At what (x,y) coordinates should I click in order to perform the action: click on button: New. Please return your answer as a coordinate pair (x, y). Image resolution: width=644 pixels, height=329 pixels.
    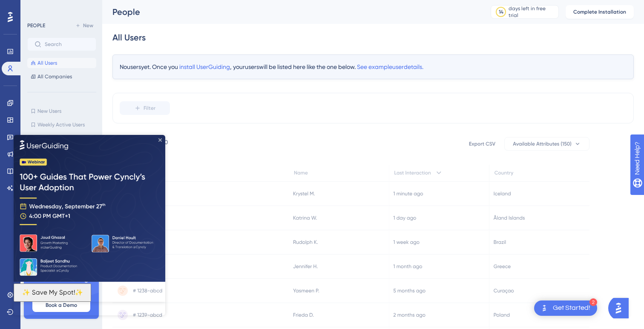
    Looking at the image, I should click on (84, 26).